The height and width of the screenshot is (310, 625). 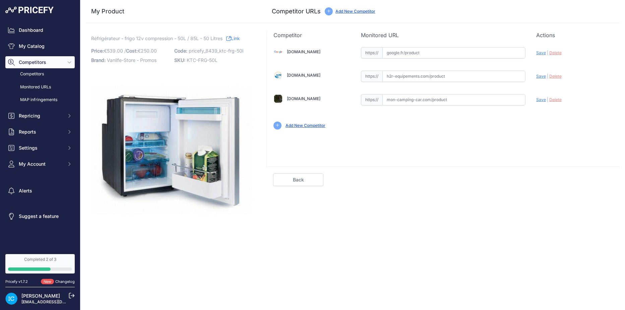 I want to click on span: KTC-FRG-50L, so click(x=202, y=60).